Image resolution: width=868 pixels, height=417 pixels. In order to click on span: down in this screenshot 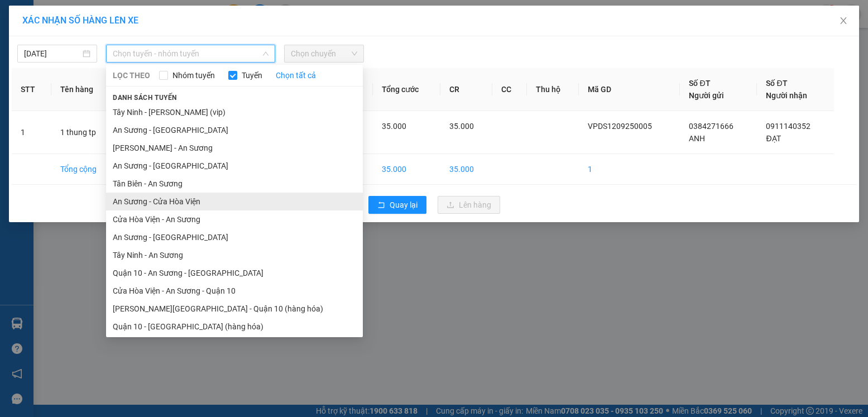, I will do `click(266, 54)`.